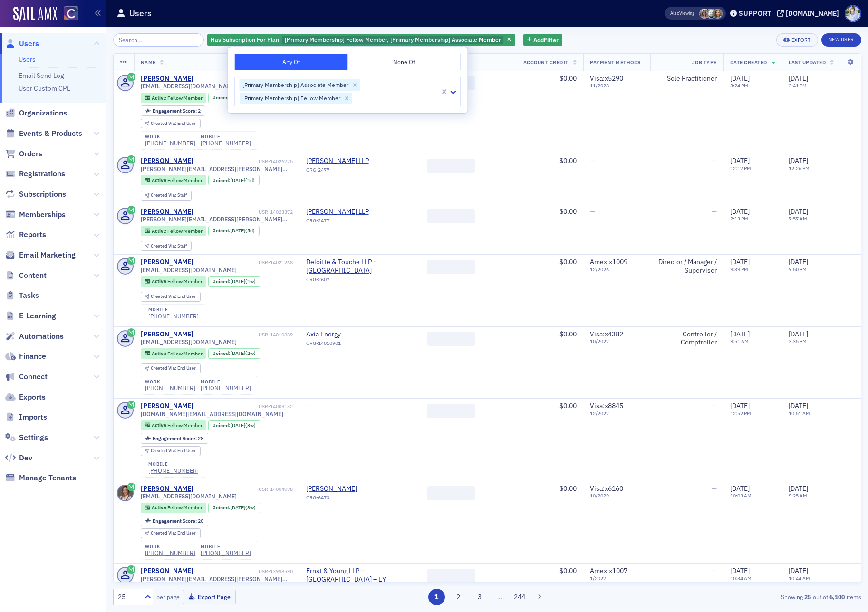  Describe the element at coordinates (616, 413) in the screenshot. I see `span: 12 / 2027` at that location.